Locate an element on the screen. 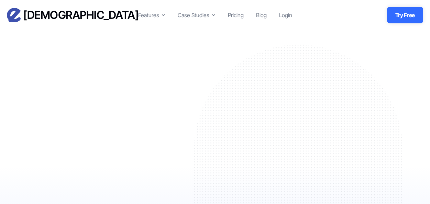 The height and width of the screenshot is (204, 430). a: Login is located at coordinates (285, 15).